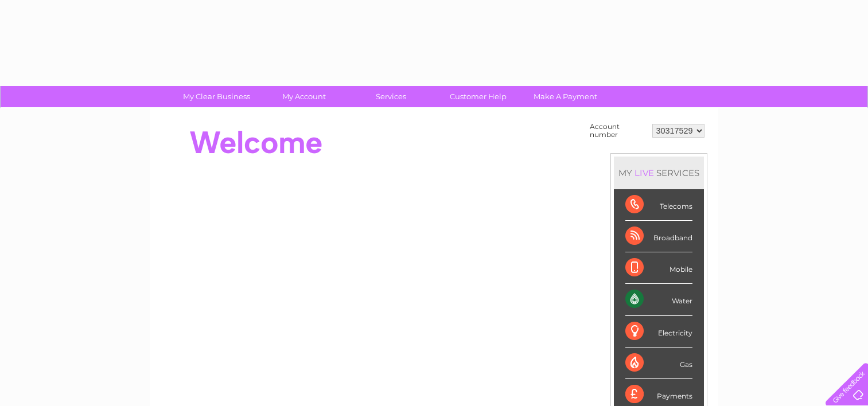 The image size is (868, 406). What do you see at coordinates (658, 363) in the screenshot?
I see `div: Gas` at bounding box center [658, 363].